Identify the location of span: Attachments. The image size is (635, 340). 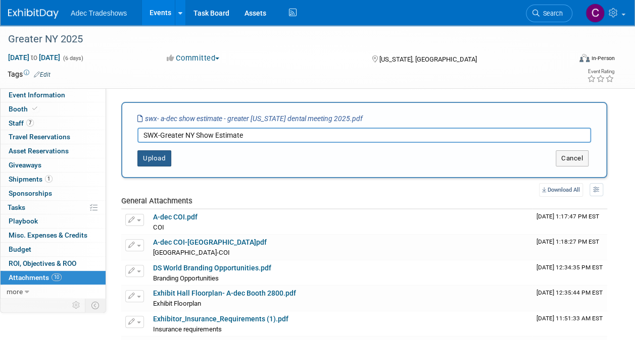
(35, 278).